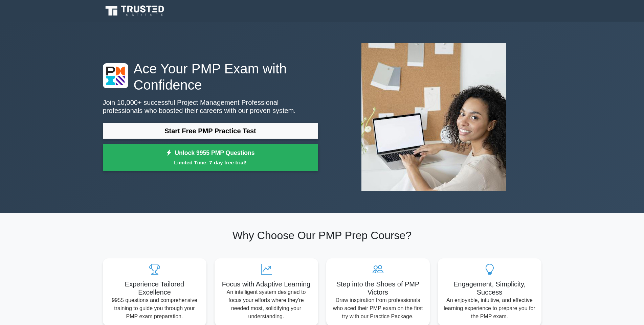 The height and width of the screenshot is (325, 644). What do you see at coordinates (378, 309) in the screenshot?
I see `p: Draw inspiration from professionals who aced their PMP exam on the first try with our Practice Pa...` at bounding box center [378, 309].